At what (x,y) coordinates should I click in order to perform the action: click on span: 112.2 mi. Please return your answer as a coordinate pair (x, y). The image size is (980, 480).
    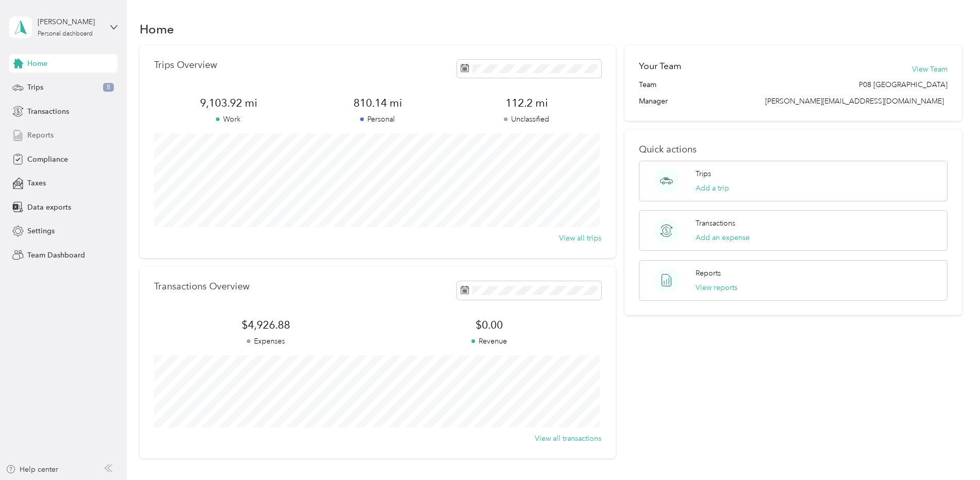
    Looking at the image, I should click on (527, 103).